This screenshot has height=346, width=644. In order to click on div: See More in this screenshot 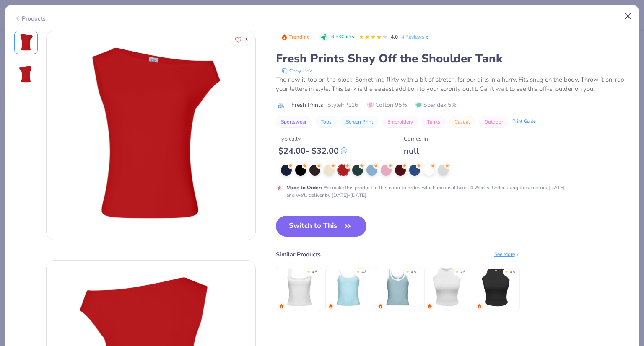, I will do `click(507, 254)`.